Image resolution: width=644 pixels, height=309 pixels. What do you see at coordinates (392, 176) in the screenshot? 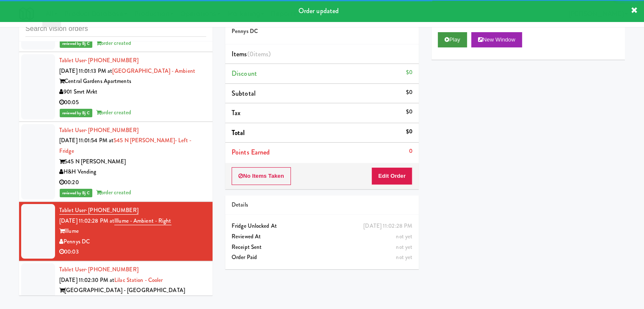
I see `button: Edit Order` at bounding box center [392, 176].